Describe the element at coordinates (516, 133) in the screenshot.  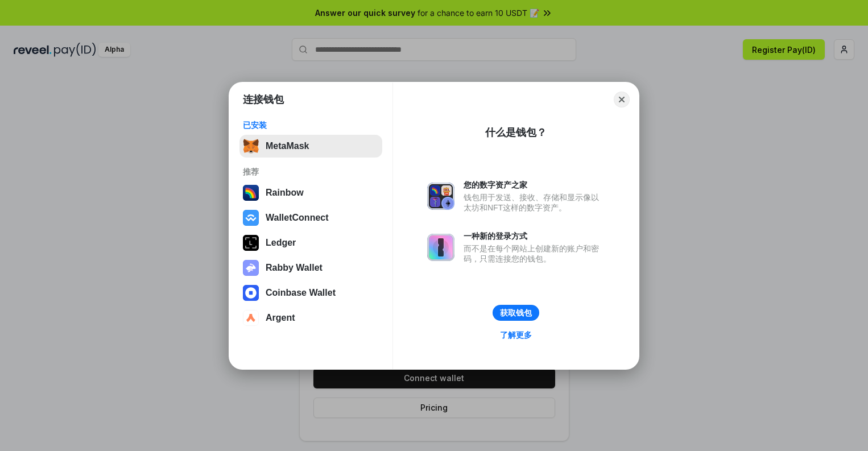
I see `div: 什么是钱包？` at that location.